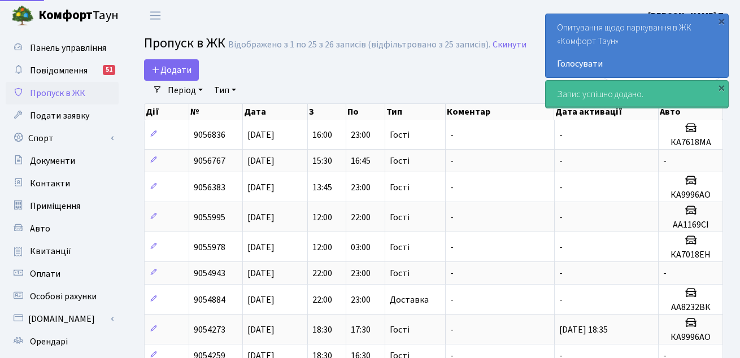 The image size is (740, 358). I want to click on th: З, so click(327, 112).